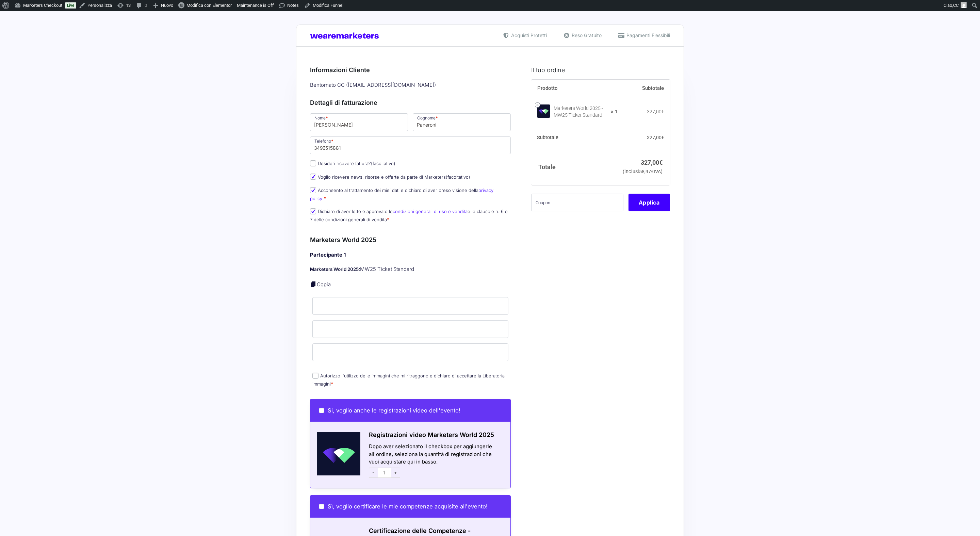 This screenshot has height=536, width=980. Describe the element at coordinates (410, 239) in the screenshot. I see `h3: Marketers World 2025` at that location.